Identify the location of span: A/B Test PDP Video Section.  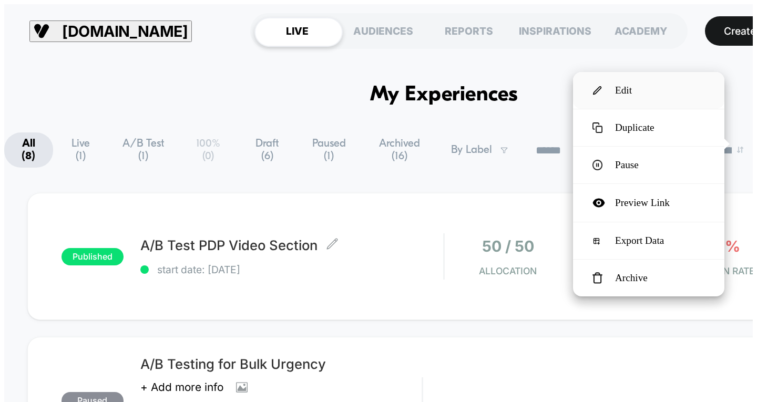
(292, 245).